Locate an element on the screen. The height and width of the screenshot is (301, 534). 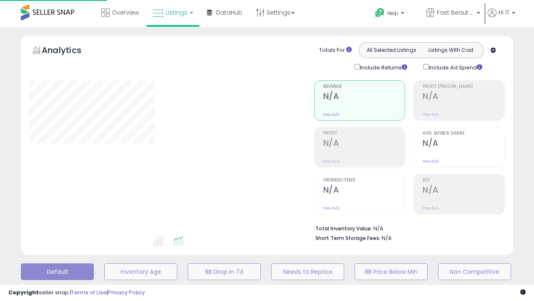
div: Include Returns is located at coordinates (383, 67).